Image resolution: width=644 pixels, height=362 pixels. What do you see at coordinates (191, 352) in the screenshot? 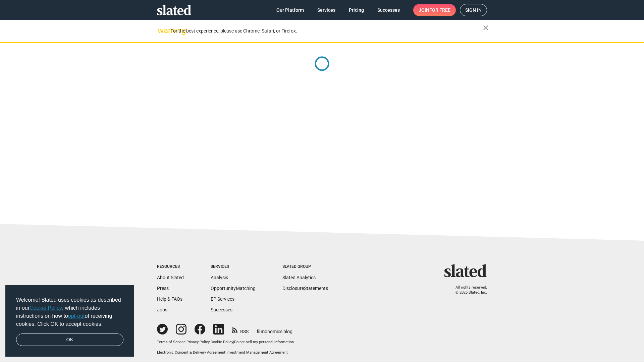
I see `a: Electronic Consent & Delivery Agreement` at bounding box center [191, 352].